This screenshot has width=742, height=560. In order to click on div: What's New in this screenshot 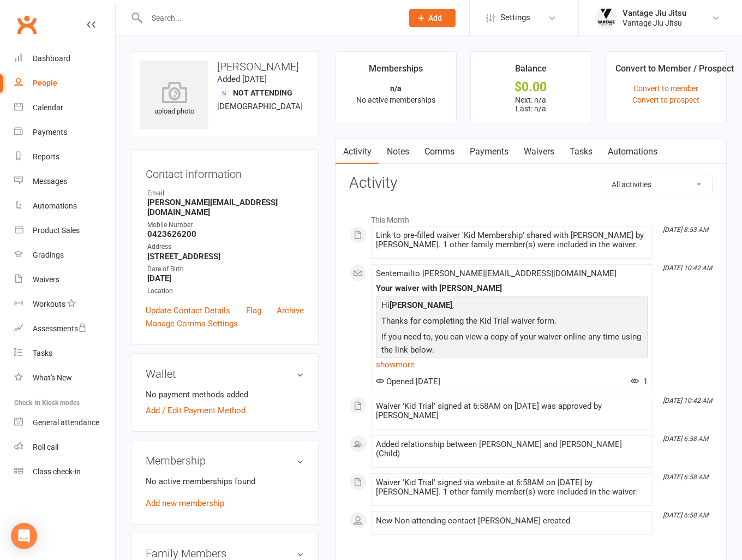, I will do `click(53, 377)`.